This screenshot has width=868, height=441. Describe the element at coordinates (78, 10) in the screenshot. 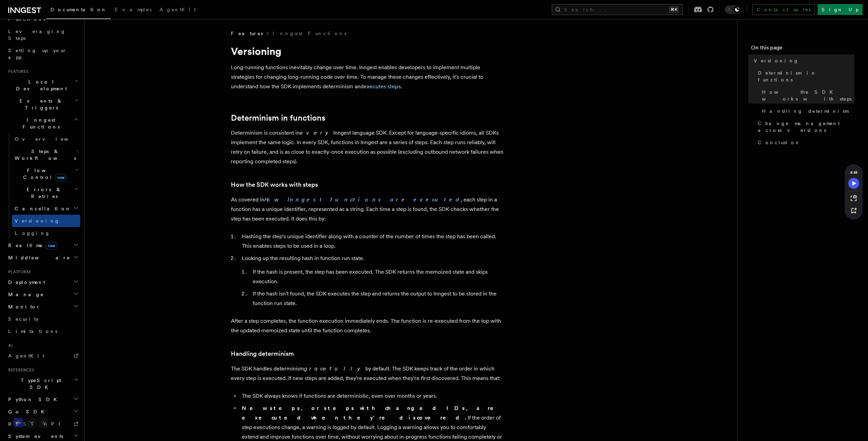

I see `span: Documentation` at that location.